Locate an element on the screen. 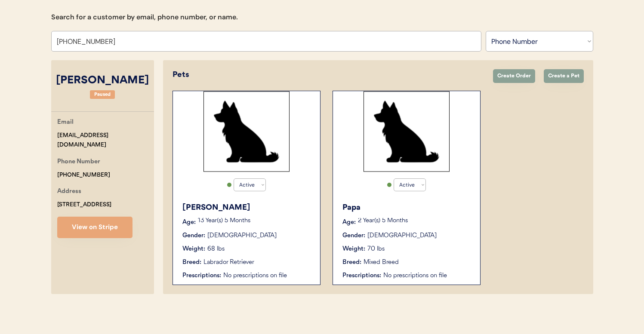  div: Email is located at coordinates (66, 122).